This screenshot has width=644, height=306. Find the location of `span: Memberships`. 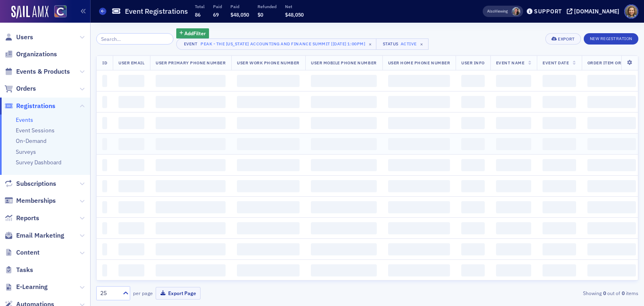

span: Memberships is located at coordinates (36, 201).